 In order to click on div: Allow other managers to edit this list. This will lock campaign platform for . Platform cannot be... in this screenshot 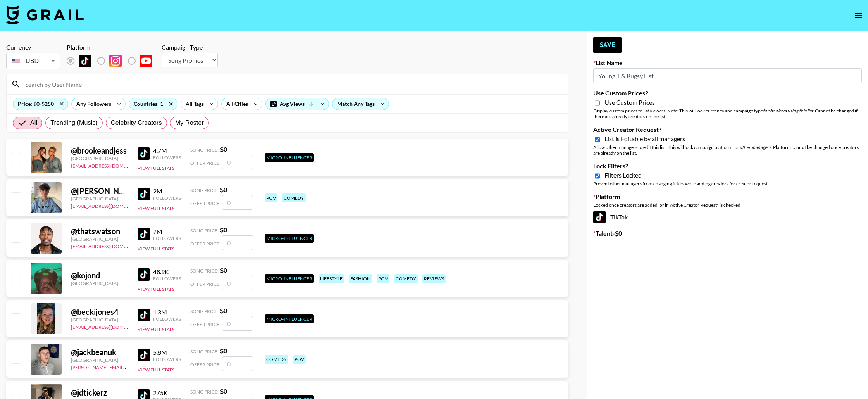, I will do `click(727, 150)`.